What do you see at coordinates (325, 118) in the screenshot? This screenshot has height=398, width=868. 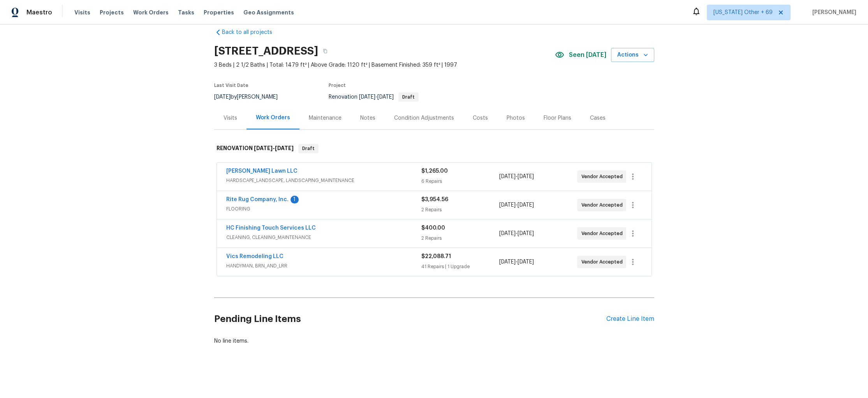 I see `div: Maintenance` at bounding box center [325, 118].